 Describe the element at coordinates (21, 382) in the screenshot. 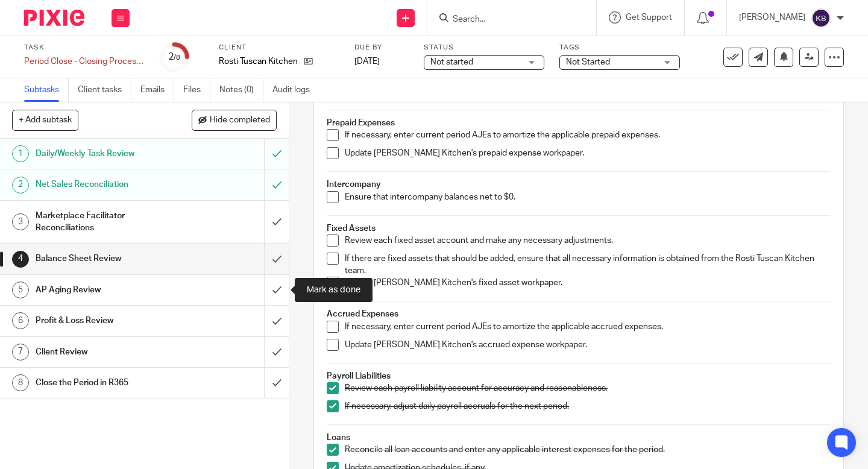

I see `div: 8` at that location.